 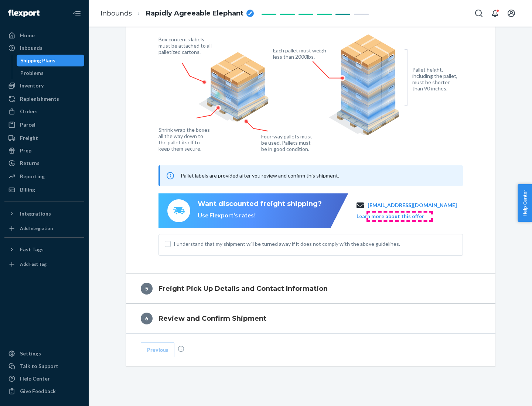 I want to click on ol: breadcrumbs, so click(x=177, y=13).